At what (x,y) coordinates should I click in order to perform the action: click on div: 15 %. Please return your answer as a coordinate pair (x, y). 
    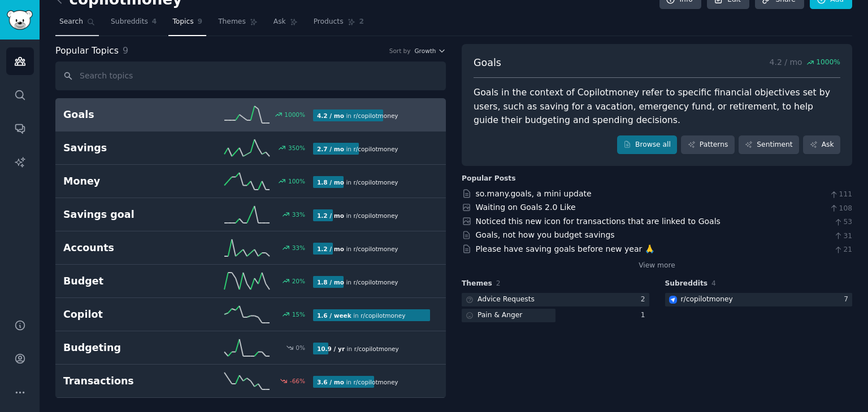
    Looking at the image, I should click on (299, 314).